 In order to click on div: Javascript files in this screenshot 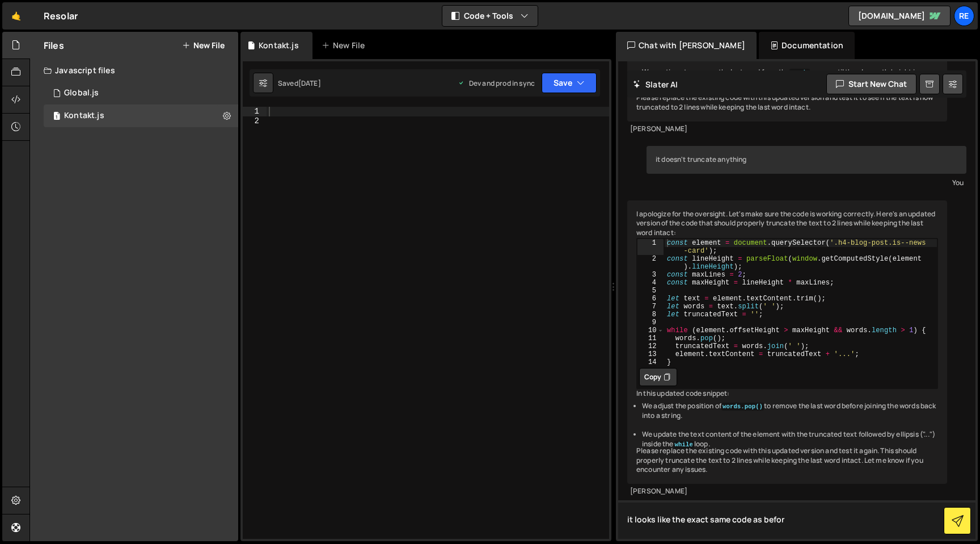, I will do `click(134, 70)`.